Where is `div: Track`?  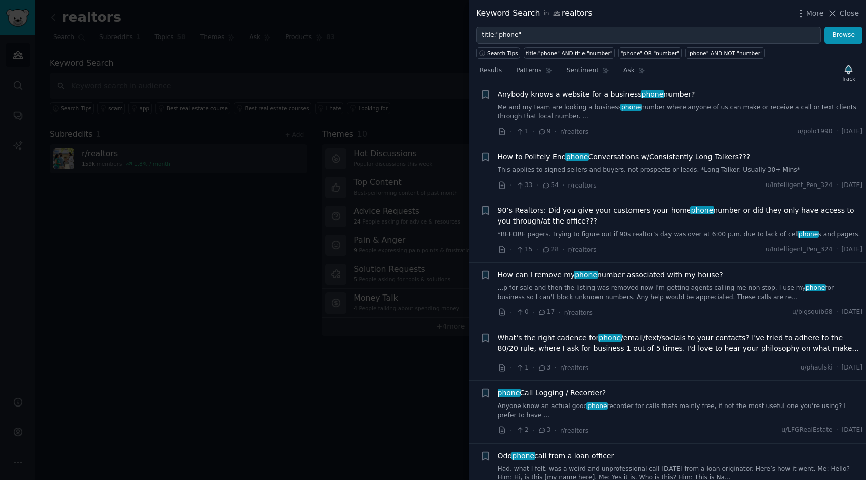 div: Track is located at coordinates (849, 79).